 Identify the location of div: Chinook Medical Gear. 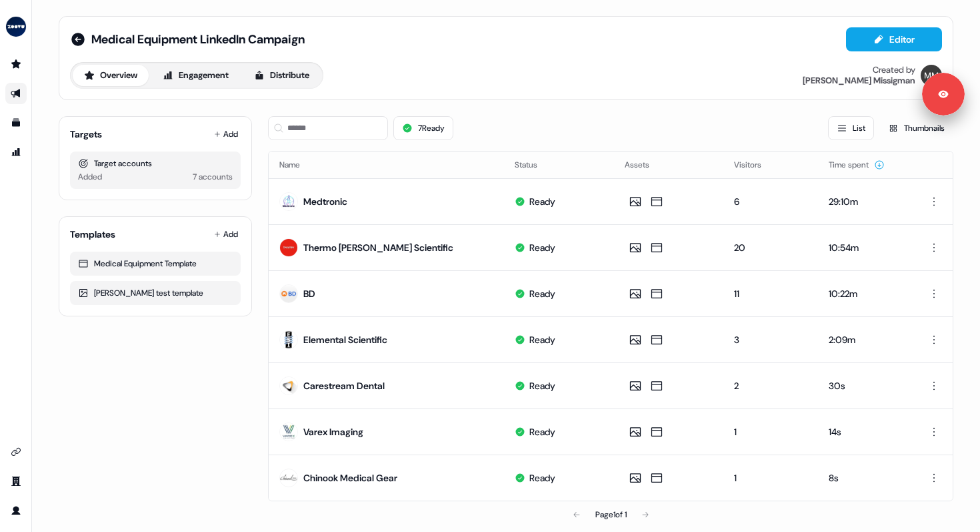
(350, 478).